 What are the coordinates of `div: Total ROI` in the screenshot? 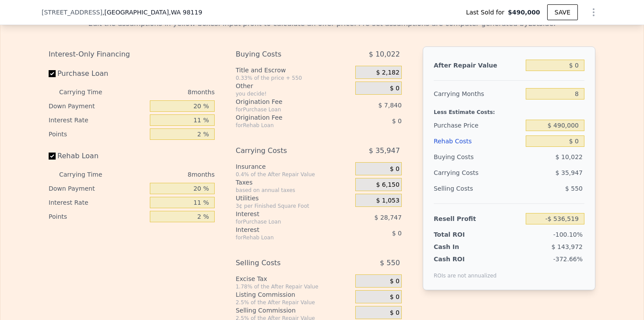 It's located at (461, 235).